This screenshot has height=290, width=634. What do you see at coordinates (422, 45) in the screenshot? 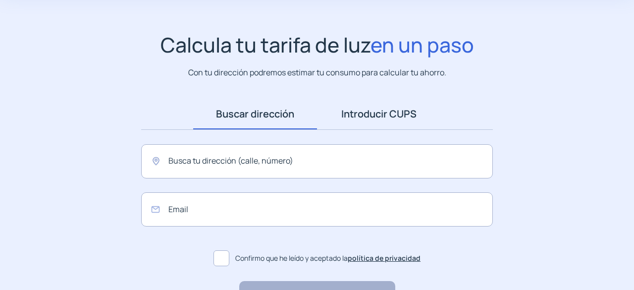
I see `span: en un paso` at bounding box center [422, 45].